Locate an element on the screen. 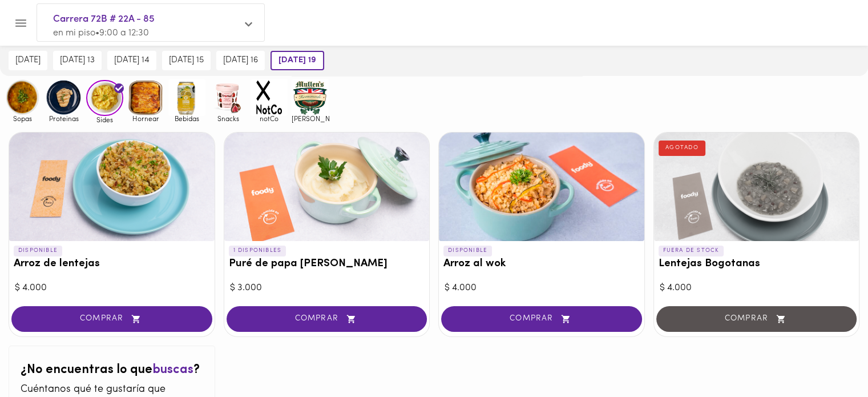 This screenshot has height=397, width=868. img: Proteinas is located at coordinates (64, 97).